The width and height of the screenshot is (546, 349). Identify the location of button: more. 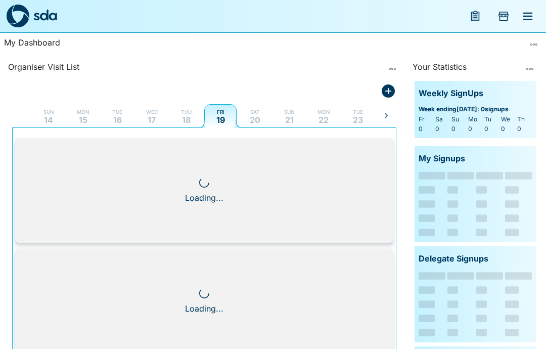
(534, 44).